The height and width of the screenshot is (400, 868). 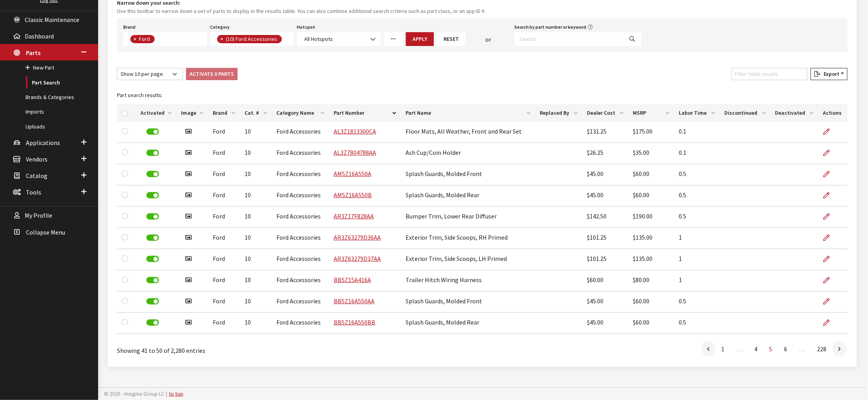 What do you see at coordinates (770, 74) in the screenshot?
I see `input: Filter table results` at bounding box center [770, 74].